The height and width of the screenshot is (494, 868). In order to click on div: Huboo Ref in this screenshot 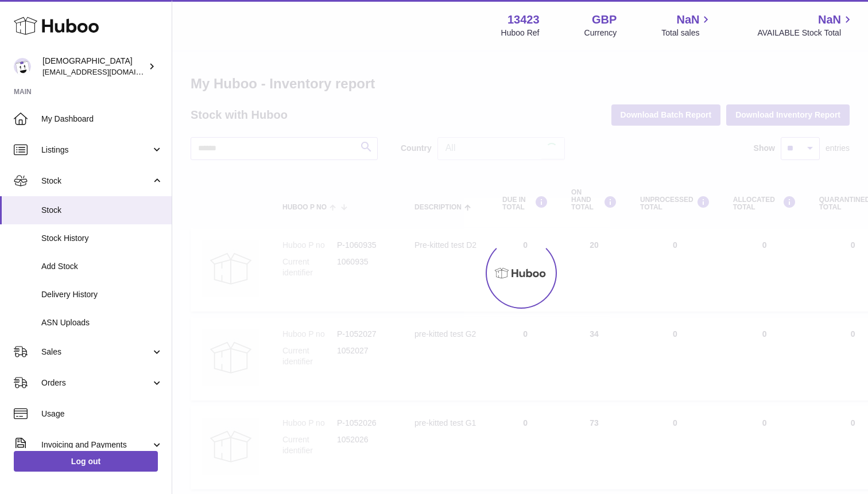, I will do `click(520, 33)`.